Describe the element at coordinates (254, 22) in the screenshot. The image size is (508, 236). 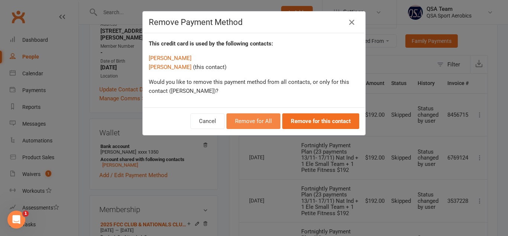
I see `h4: Remove Payment Method` at that location.